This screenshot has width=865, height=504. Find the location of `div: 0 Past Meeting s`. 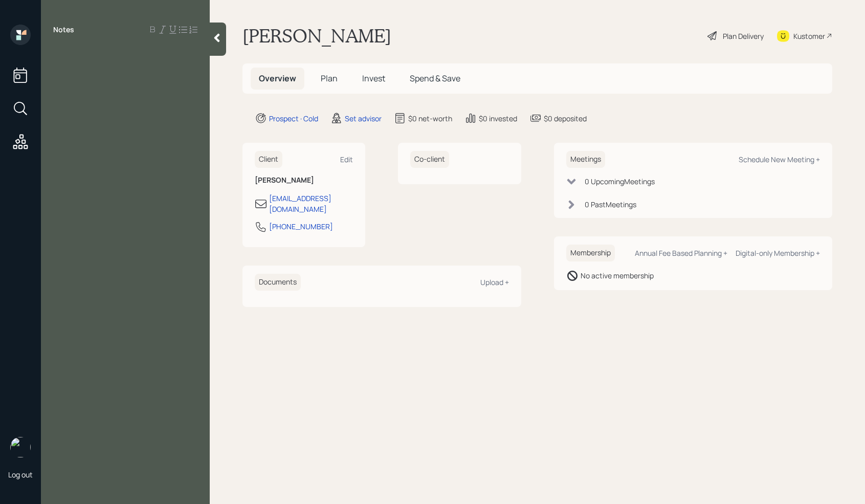

div: 0 Past Meeting s is located at coordinates (610, 204).